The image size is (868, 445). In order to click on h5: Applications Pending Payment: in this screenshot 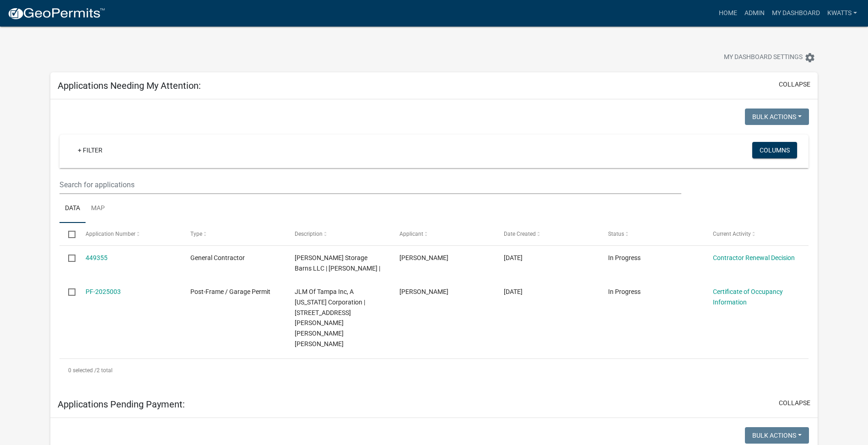, I will do `click(121, 405)`.